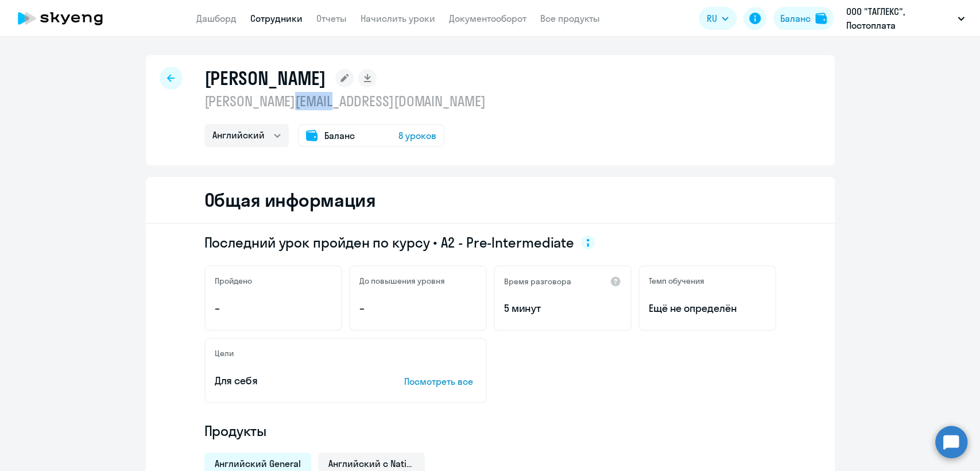 This screenshot has width=980, height=471. I want to click on a: Отчеты, so click(331, 18).